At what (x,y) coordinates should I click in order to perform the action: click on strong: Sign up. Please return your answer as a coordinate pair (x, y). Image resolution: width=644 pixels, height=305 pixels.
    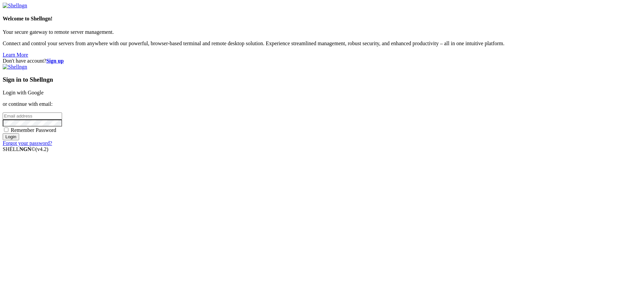
    Looking at the image, I should click on (55, 61).